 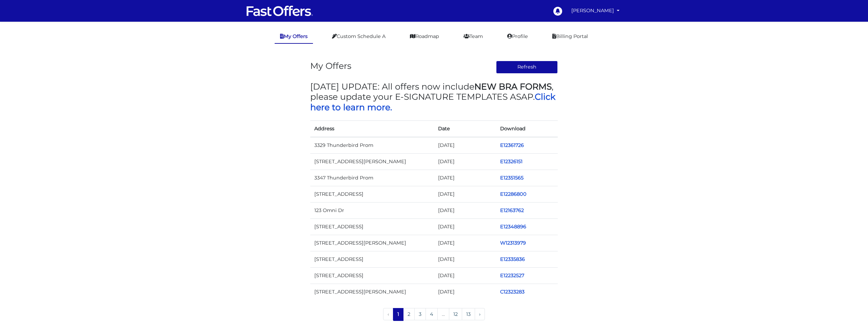 I want to click on a: 3, so click(x=420, y=314).